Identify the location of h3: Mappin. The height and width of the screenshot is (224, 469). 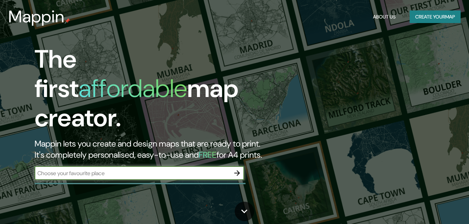
(36, 17).